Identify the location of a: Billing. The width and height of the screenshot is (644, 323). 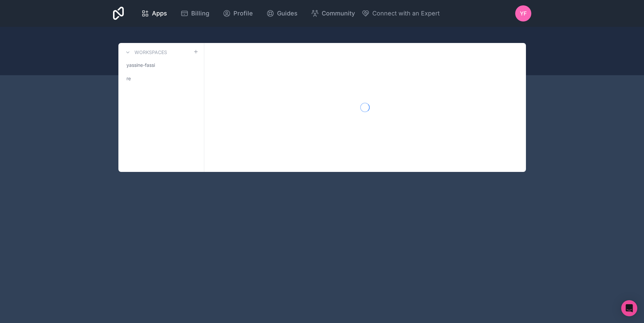
(195, 13).